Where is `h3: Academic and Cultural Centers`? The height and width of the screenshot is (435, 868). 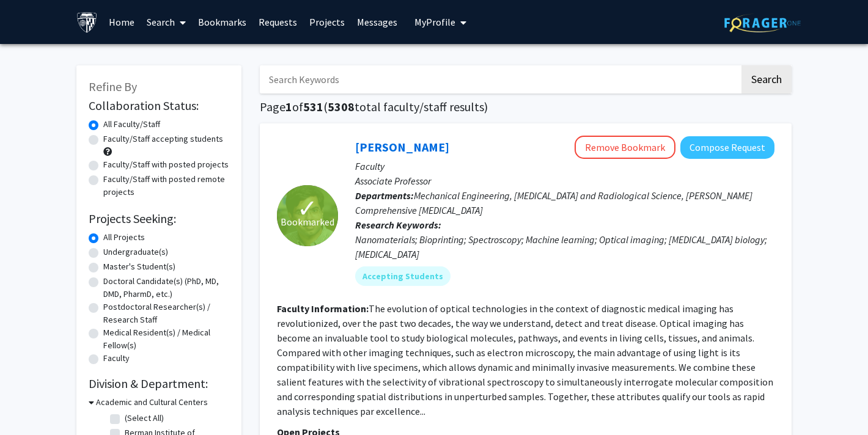 h3: Academic and Cultural Centers is located at coordinates (151, 402).